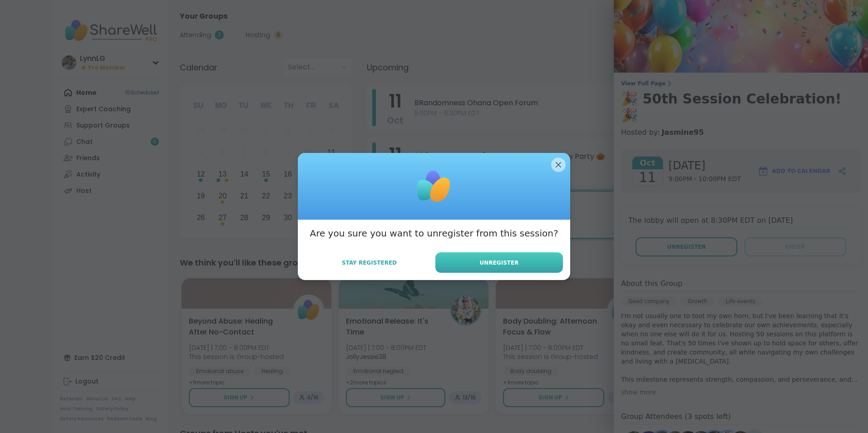 This screenshot has height=433, width=868. I want to click on button: Unregister, so click(499, 263).